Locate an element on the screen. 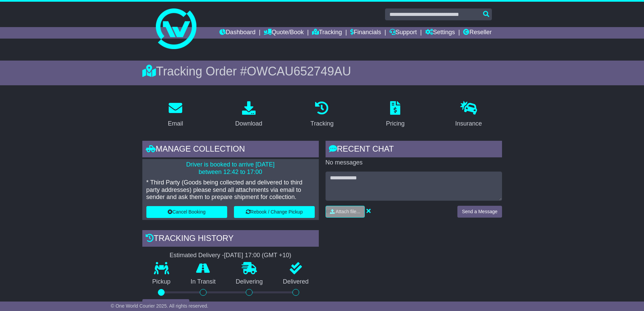 Image resolution: width=644 pixels, height=311 pixels. div: Tracking Order # is located at coordinates (322, 71).